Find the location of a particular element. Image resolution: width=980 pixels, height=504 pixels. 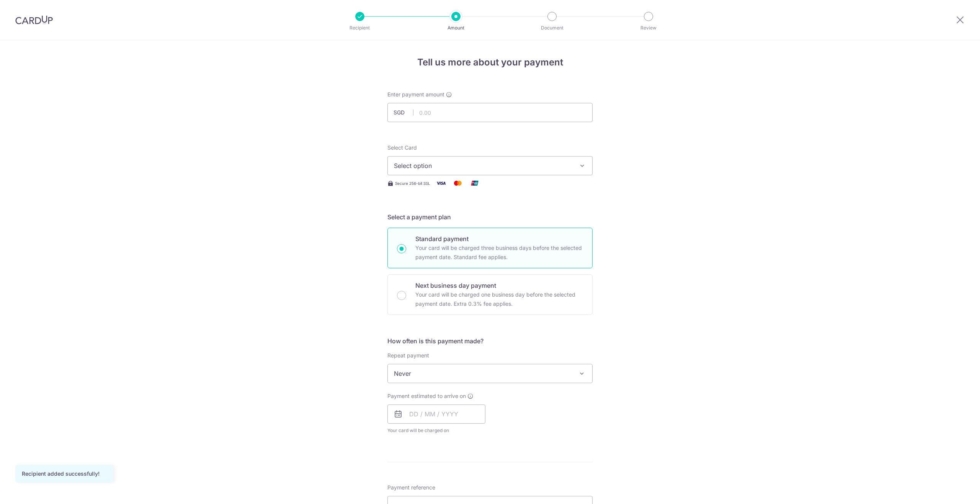

p: Your card will be charged one business day before the selected payment date. Extra 0.3% fee applies. is located at coordinates (499, 300).